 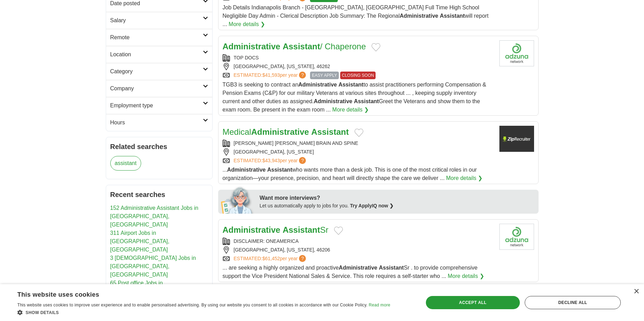 I want to click on h2: Category, so click(x=156, y=72).